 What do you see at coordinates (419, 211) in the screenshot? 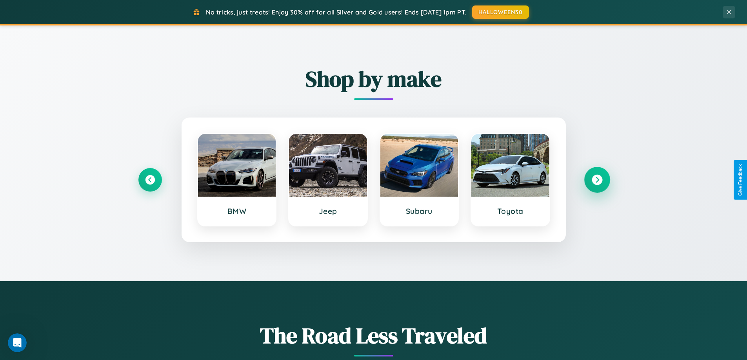
I see `h3: Subaru` at bounding box center [419, 211].